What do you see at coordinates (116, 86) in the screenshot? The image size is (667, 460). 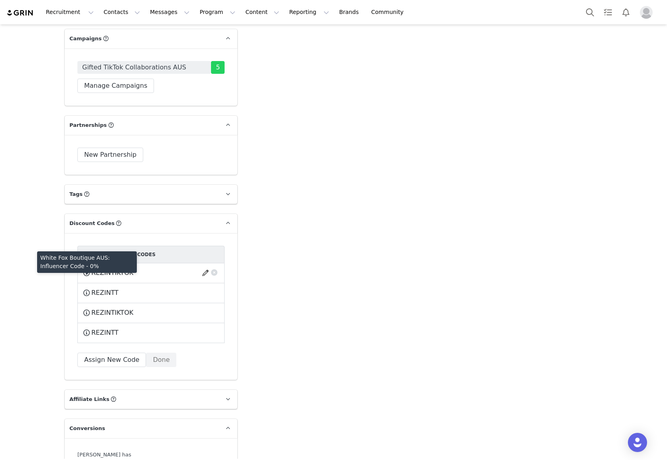 I see `button: Manage Campaigns` at bounding box center [116, 86].